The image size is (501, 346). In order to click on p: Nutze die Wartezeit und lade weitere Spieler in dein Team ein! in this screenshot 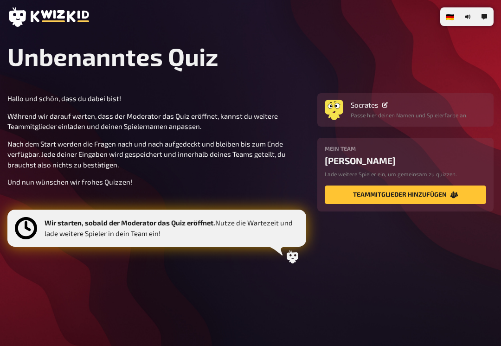, I will do `click(172, 228)`.